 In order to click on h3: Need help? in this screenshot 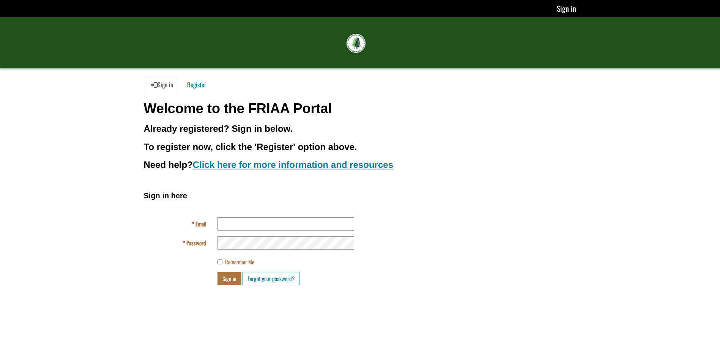, I will do `click(360, 165)`.